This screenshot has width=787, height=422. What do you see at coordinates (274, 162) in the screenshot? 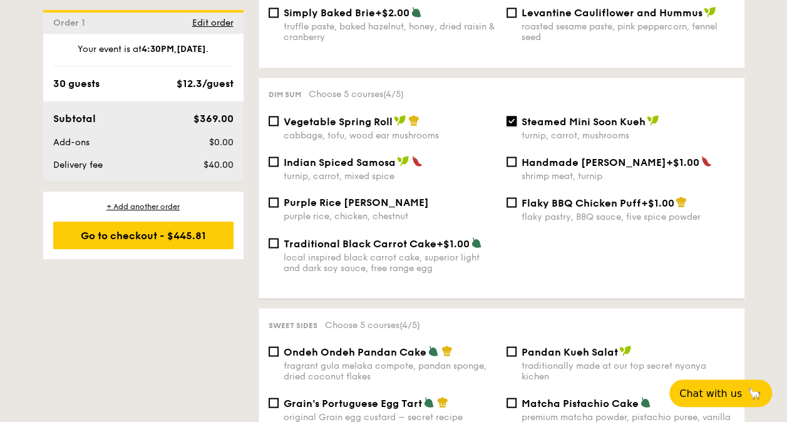
I see `input: Indian Spiced Samosaturnip, carrot, mixed spice` at bounding box center [274, 162].